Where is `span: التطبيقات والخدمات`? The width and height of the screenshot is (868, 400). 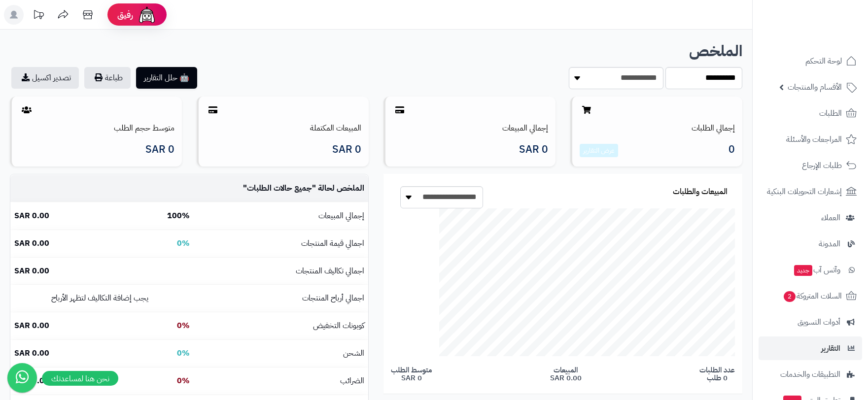 span: التطبيقات والخدمات is located at coordinates (810, 374).